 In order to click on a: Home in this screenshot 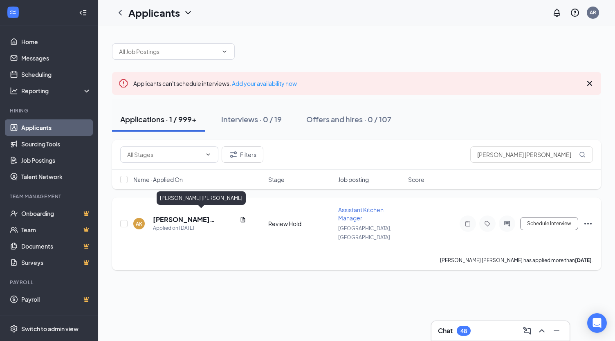, I will do `click(56, 42)`.